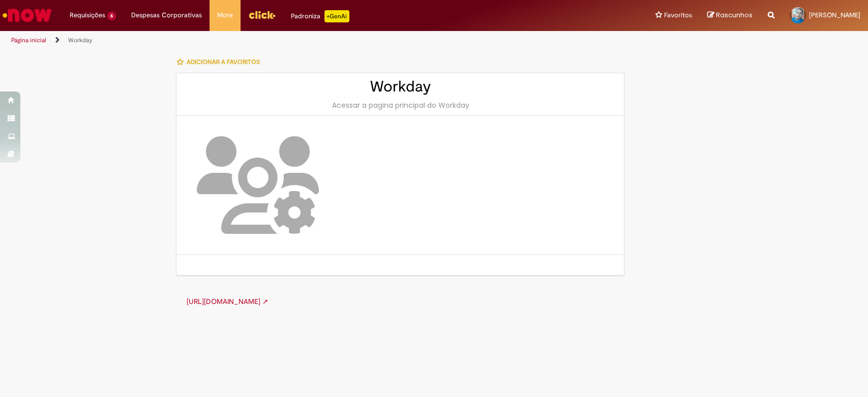 The image size is (868, 397). What do you see at coordinates (262, 15) in the screenshot?
I see `img: click_logo_yellow_360x200.png` at bounding box center [262, 15].